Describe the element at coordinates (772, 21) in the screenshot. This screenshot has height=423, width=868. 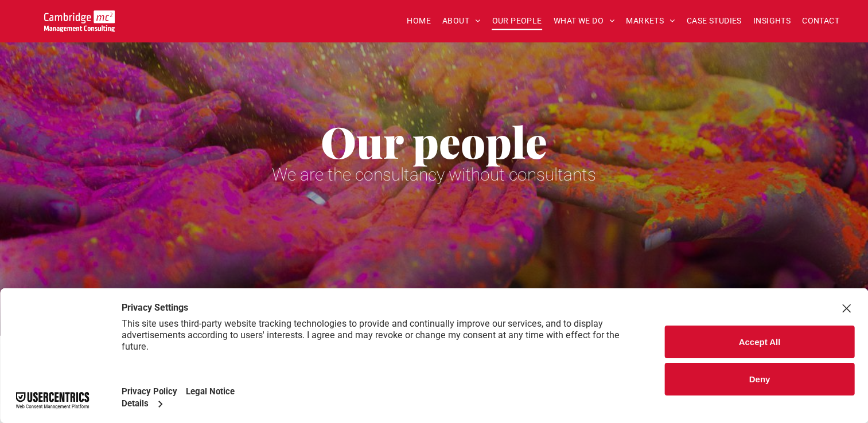
I see `a: INSIGHTS` at that location.